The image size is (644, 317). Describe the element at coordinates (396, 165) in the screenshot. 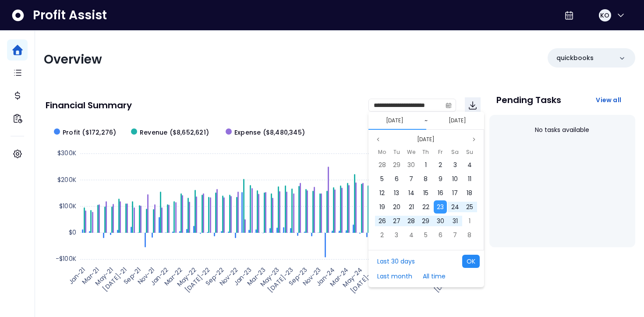

I see `div: 29 Sep 2020` at that location.